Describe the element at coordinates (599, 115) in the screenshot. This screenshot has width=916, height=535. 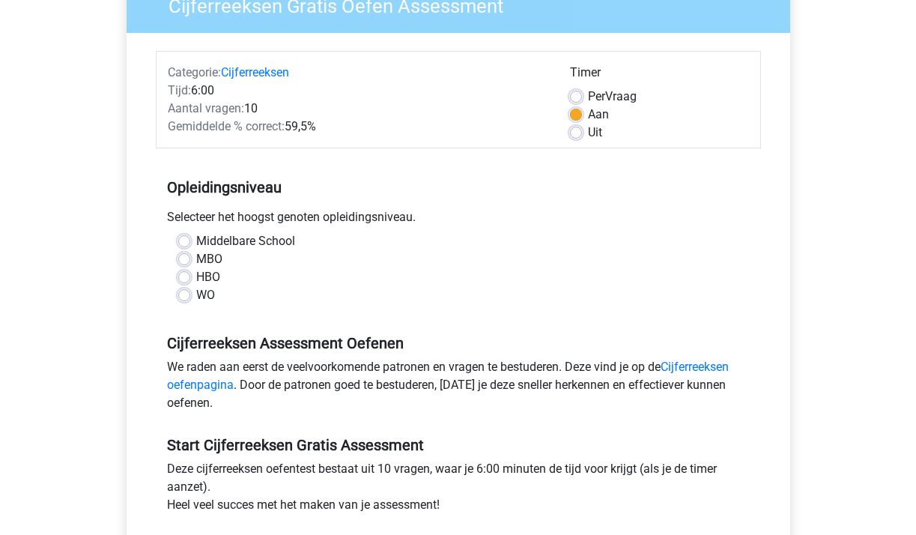
I see `label: Aan` at that location.